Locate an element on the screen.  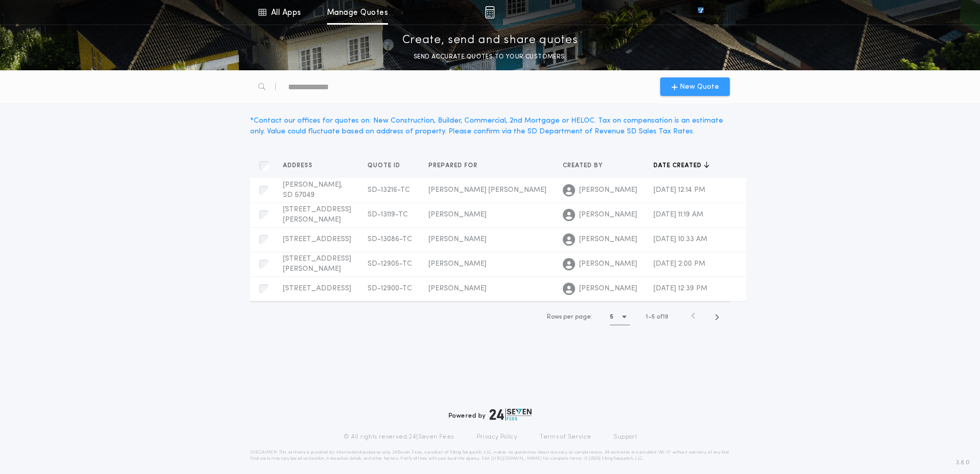
p: SEND ACCURATE QUOTES TO YOUR CUSTOMERS. is located at coordinates (490, 57).